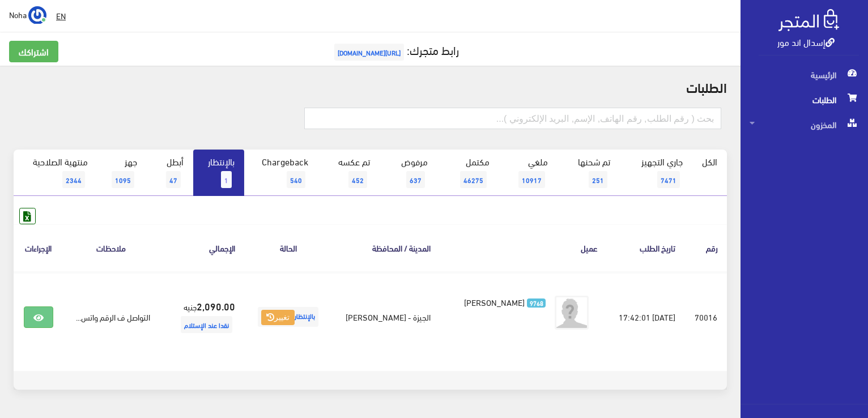  What do you see at coordinates (122, 173) in the screenshot?
I see `a: جهز1095` at bounding box center [122, 173].